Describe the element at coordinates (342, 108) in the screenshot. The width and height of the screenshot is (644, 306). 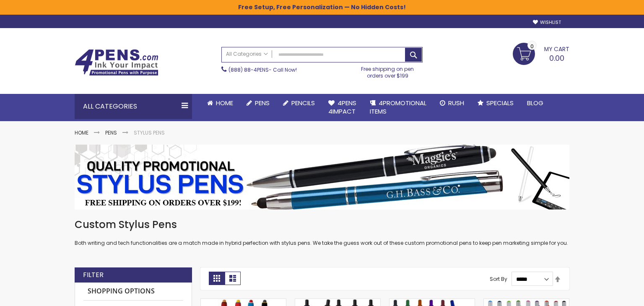
I see `a: 4Pens4impact` at that location.